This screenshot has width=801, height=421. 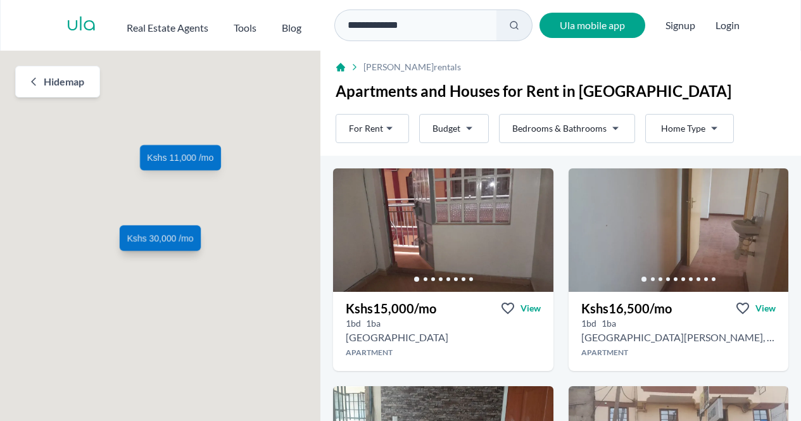 What do you see at coordinates (372, 129) in the screenshot?
I see `button: For Rent` at bounding box center [372, 129].